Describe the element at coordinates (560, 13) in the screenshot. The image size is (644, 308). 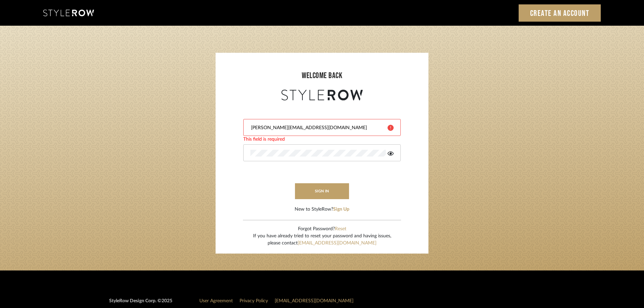
I see `a: Create an Account` at that location.